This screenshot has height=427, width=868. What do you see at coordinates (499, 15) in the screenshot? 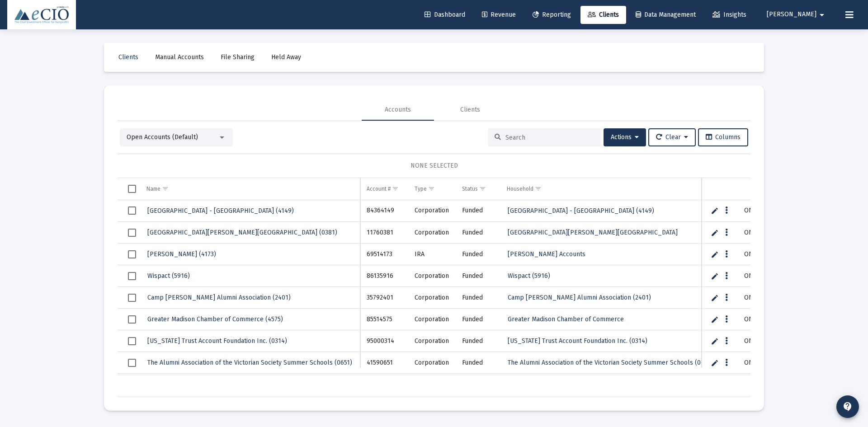
I see `a: Revenue` at bounding box center [499, 15].